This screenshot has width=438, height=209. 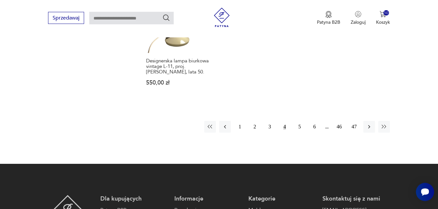 What do you see at coordinates (357, 199) in the screenshot?
I see `p: Skontaktuj się z nami` at bounding box center [357, 199].